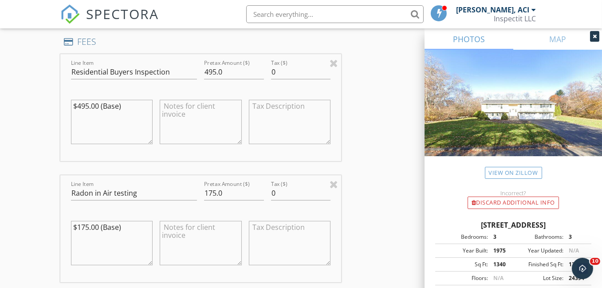 This screenshot has width=602, height=288. Describe the element at coordinates (200, 42) in the screenshot. I see `h4: FEES` at that location.